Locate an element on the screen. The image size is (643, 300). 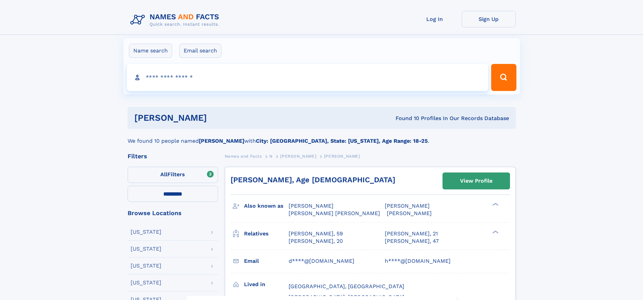
h3: Relatives is located at coordinates (266, 233).